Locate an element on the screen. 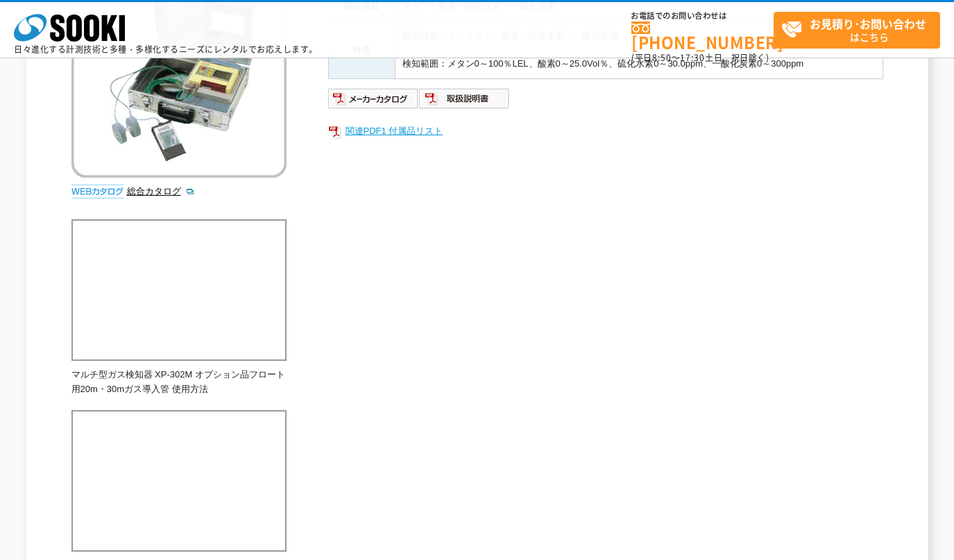 This screenshot has width=954, height=560. img: webカタログ is located at coordinates (97, 191).